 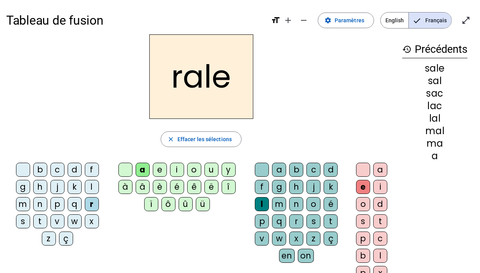 What do you see at coordinates (434, 131) in the screenshot?
I see `div: mal` at bounding box center [434, 131].